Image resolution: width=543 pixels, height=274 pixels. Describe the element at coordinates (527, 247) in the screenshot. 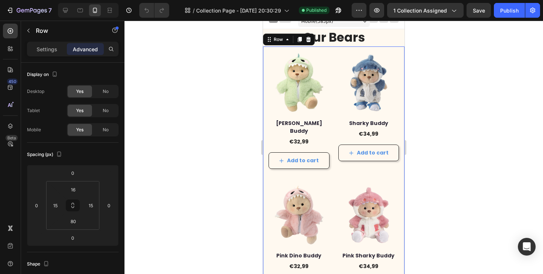

I see `div: Open Intercom Messenger` at that location.